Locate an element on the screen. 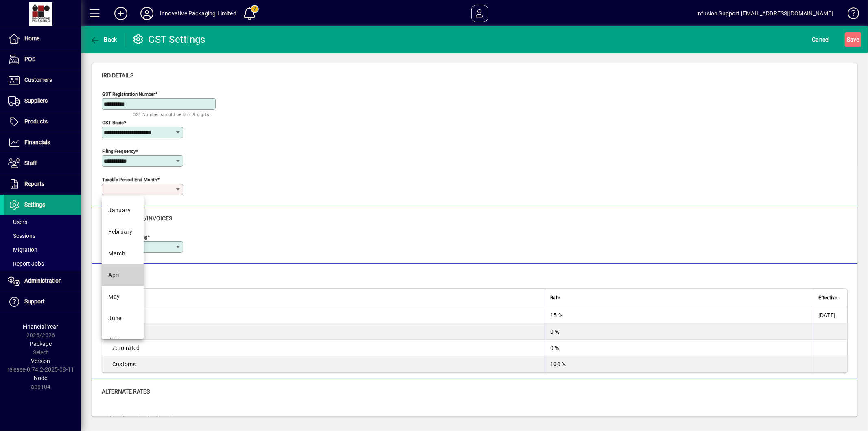 This screenshot has height=431, width=868. span: Suppliers is located at coordinates (36, 100).